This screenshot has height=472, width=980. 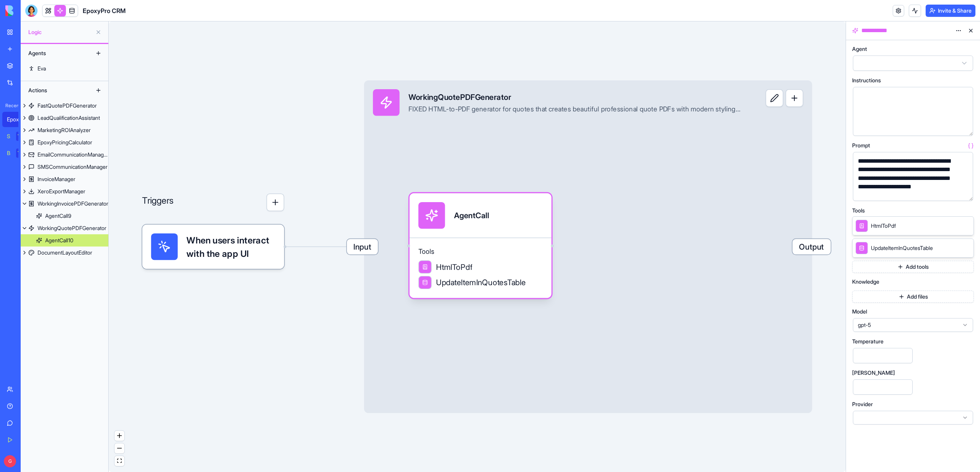 What do you see at coordinates (913, 267) in the screenshot?
I see `button: Add tools` at bounding box center [913, 267].